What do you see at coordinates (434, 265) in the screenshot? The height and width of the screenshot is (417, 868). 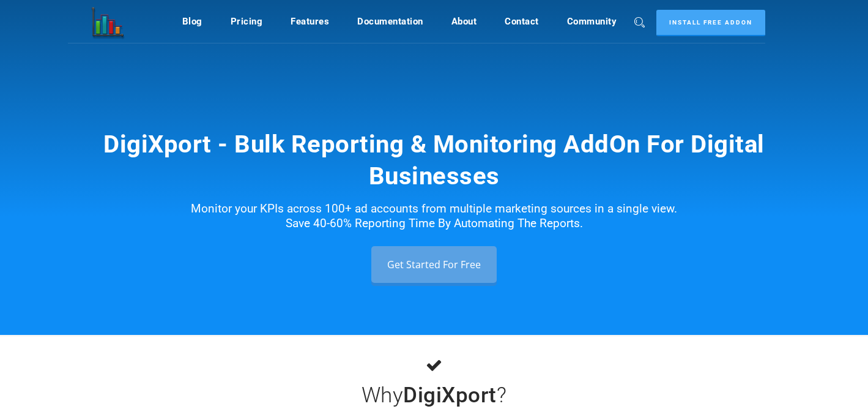 I see `a: Get Started For Free` at bounding box center [434, 265].